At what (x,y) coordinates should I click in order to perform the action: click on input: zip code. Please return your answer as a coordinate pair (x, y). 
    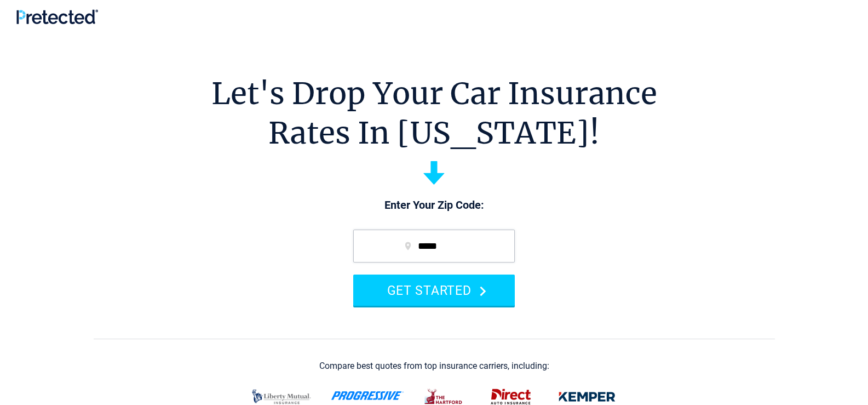
    Looking at the image, I should click on (434, 246).